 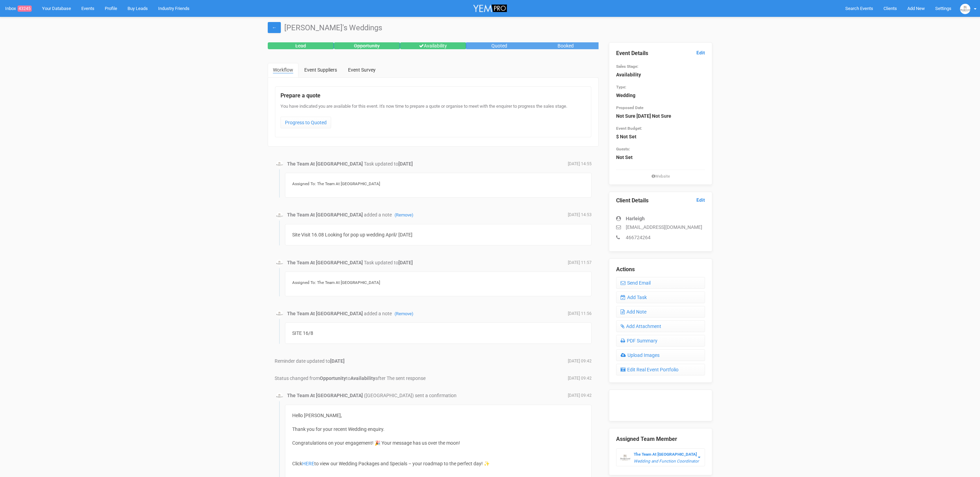 What do you see at coordinates (660, 238) in the screenshot?
I see `p: 466724264` at bounding box center [660, 238].